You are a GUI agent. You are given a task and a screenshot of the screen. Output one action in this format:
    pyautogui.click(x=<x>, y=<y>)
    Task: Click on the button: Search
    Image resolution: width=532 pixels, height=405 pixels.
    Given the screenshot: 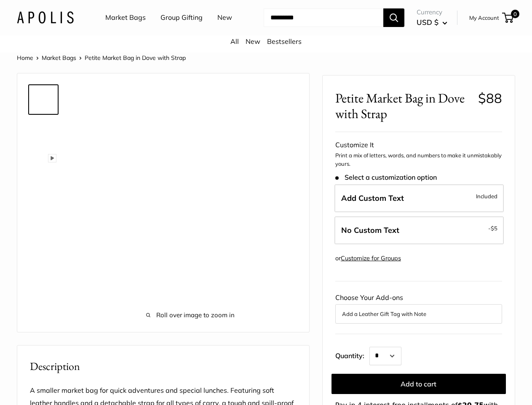 What is the action you would take?
    pyautogui.click(x=394, y=18)
    